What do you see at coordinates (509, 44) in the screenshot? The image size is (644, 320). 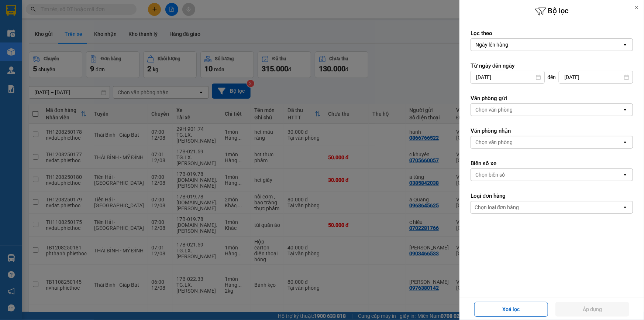 I see `input: Selected Ngày lên hàng.` at bounding box center [509, 44].